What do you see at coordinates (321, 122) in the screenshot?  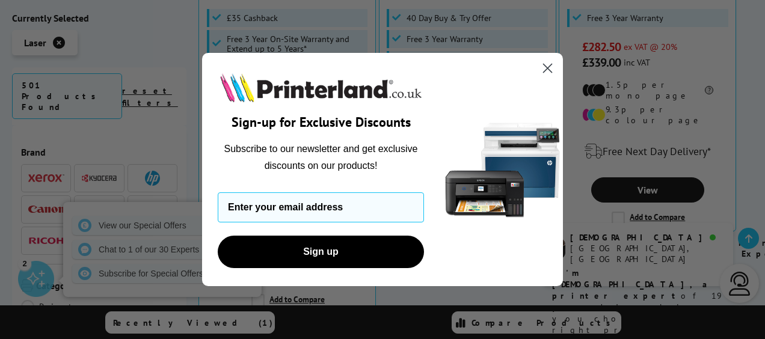 I see `span: Sign-up for Exclusive Discounts` at bounding box center [321, 122].